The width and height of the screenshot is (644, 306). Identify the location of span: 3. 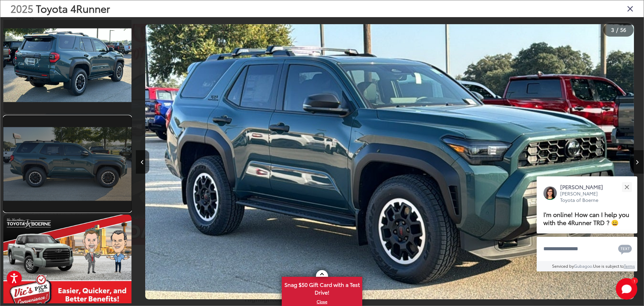
(613, 29).